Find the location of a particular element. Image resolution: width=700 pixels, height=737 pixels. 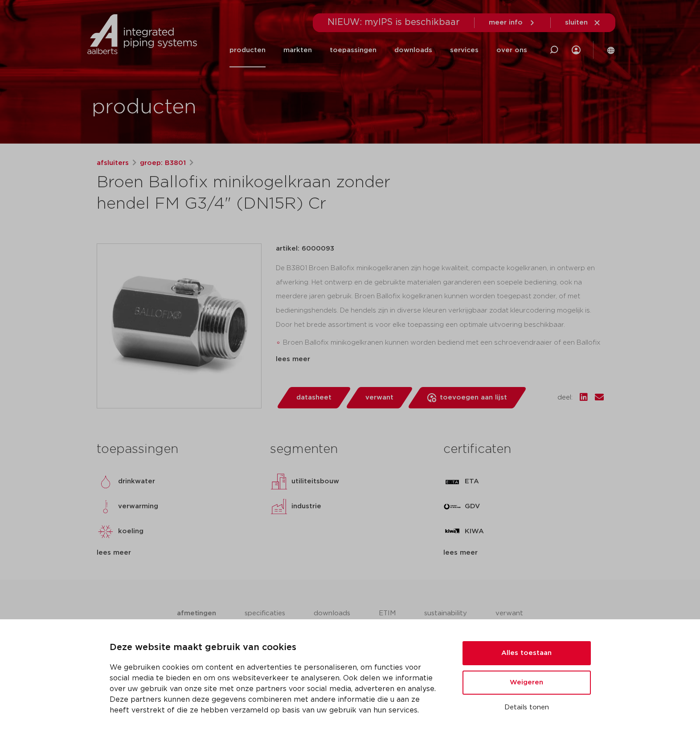

nav: Menu is located at coordinates (378, 50).